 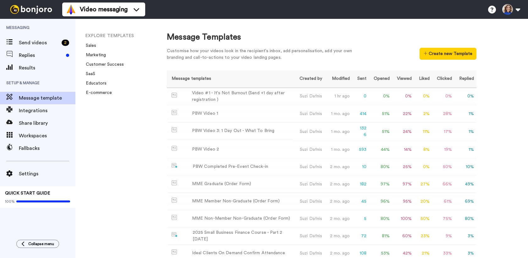 I want to click on span: Workspaces, so click(x=47, y=136).